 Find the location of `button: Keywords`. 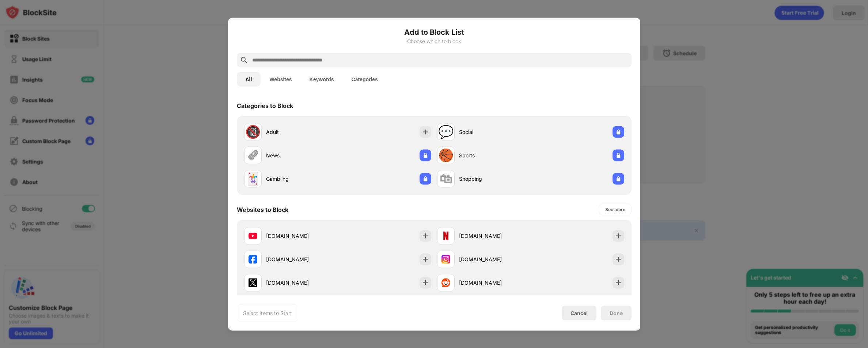

button: Keywords is located at coordinates (321, 79).